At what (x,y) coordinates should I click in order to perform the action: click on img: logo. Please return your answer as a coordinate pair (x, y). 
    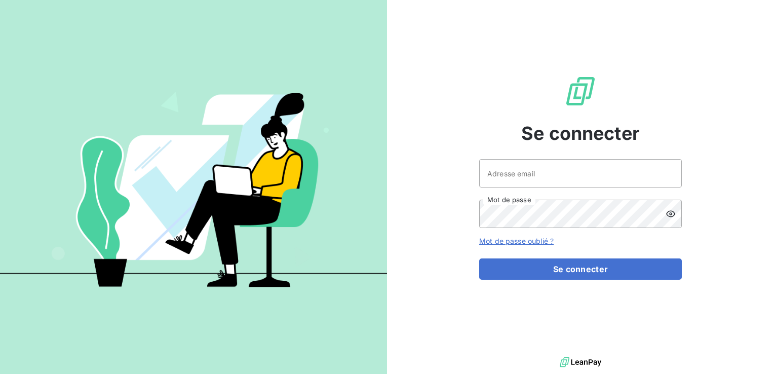
    Looking at the image, I should click on (580, 362).